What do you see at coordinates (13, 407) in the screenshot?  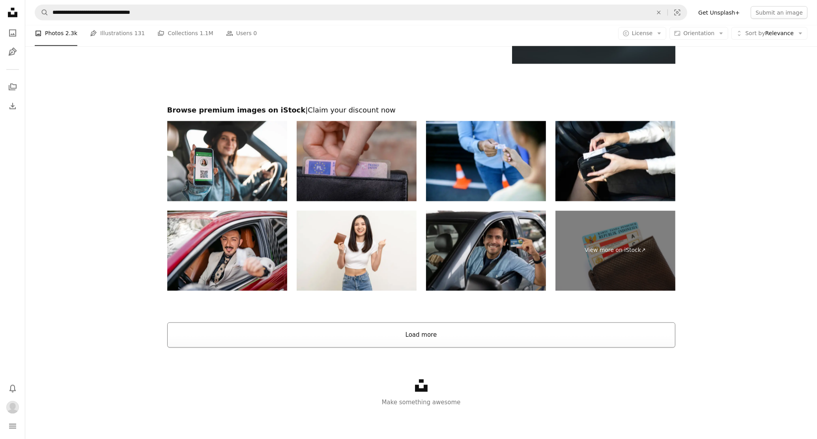 I see `img: Avatar of user Amy Frank` at bounding box center [13, 407].